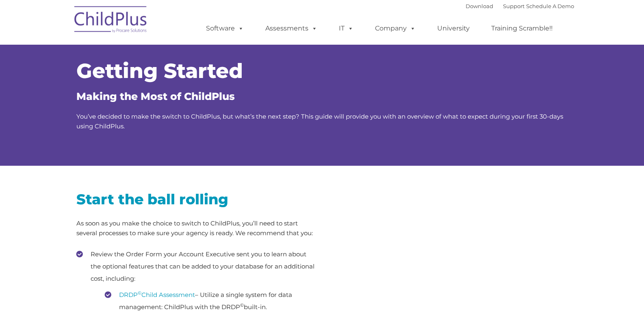 This screenshot has width=644, height=314. What do you see at coordinates (155, 96) in the screenshot?
I see `span: Making the Most of ChildPlus` at bounding box center [155, 96].